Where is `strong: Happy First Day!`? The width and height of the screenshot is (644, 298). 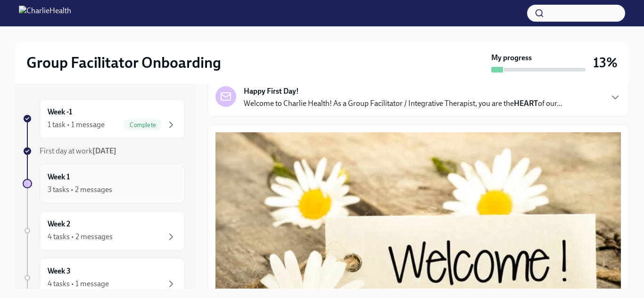
strong: Happy First Day! is located at coordinates (271, 92).